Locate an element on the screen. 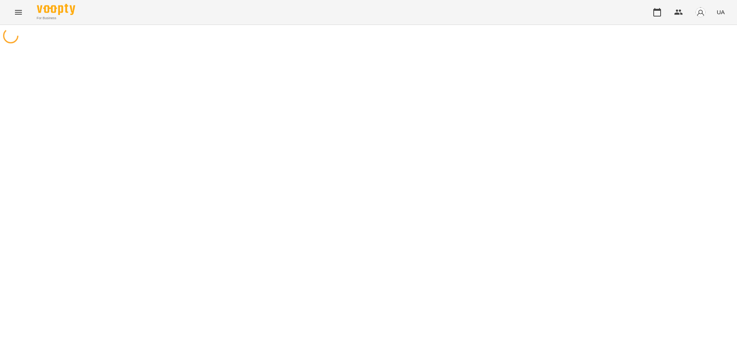 The width and height of the screenshot is (737, 354). img: avatar_s.png is located at coordinates (701, 12).